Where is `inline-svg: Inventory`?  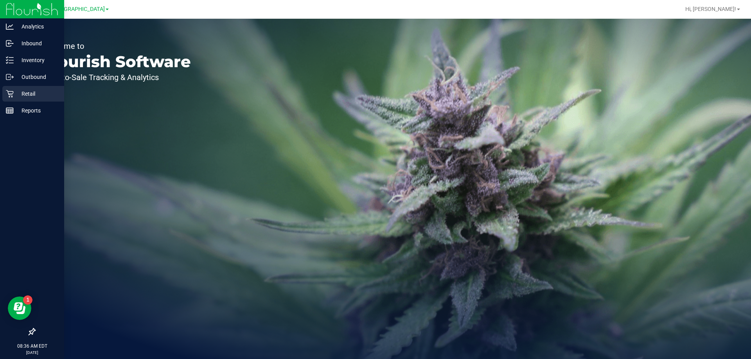
inline-svg: Inventory is located at coordinates (10, 60).